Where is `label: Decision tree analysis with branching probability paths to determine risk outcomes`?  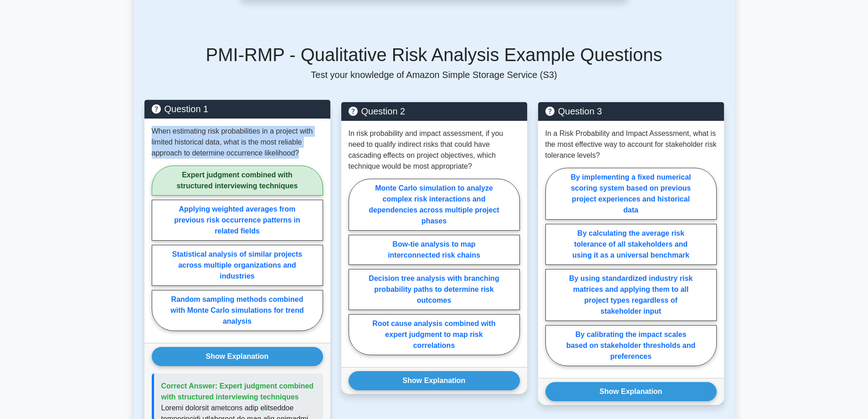 label: Decision tree analysis with branching probability paths to determine risk outcomes is located at coordinates (434, 290).